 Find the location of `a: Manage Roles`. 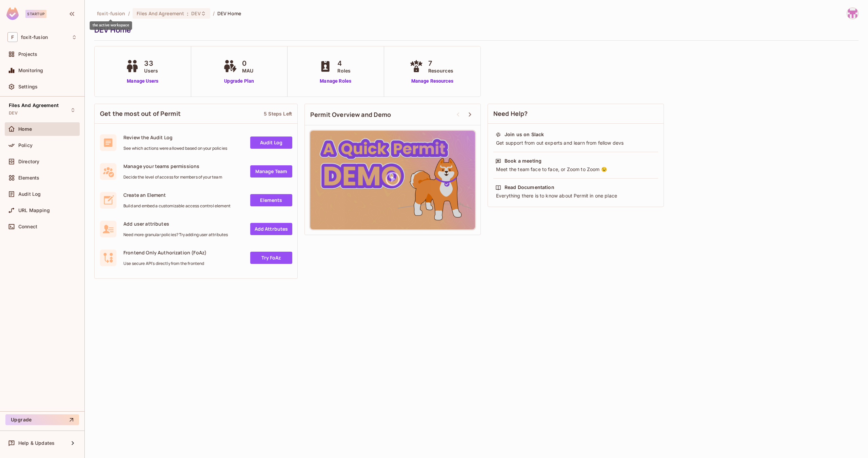

a: Manage Roles is located at coordinates (336, 81).